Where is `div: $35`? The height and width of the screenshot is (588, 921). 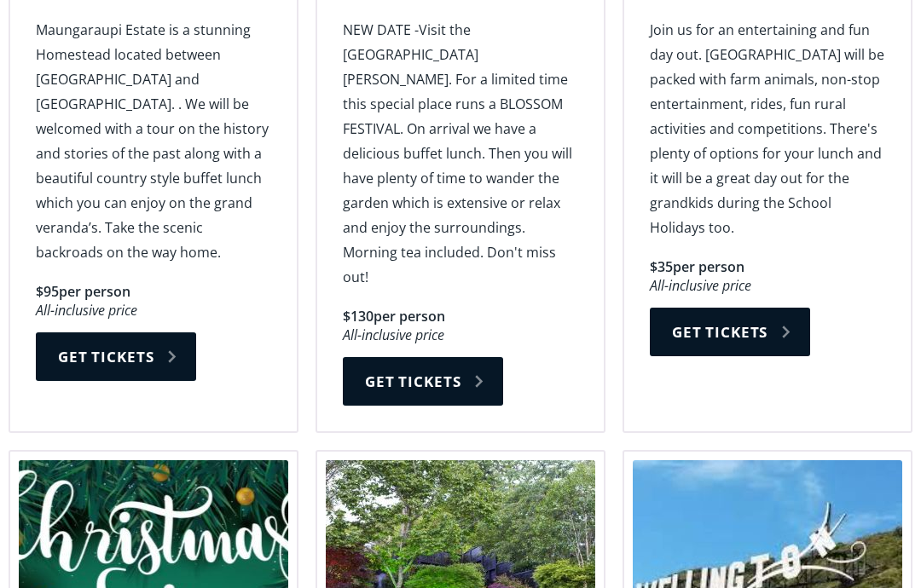 div: $35 is located at coordinates (661, 267).